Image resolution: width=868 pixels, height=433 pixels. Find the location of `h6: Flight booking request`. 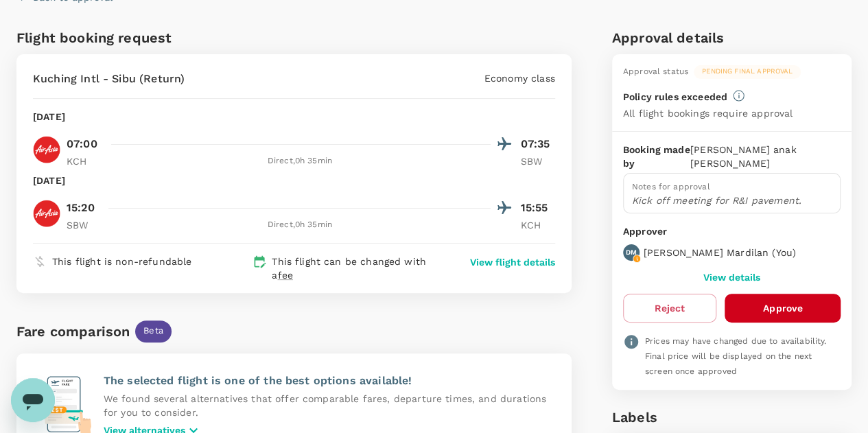

h6: Flight booking request is located at coordinates (154, 37).